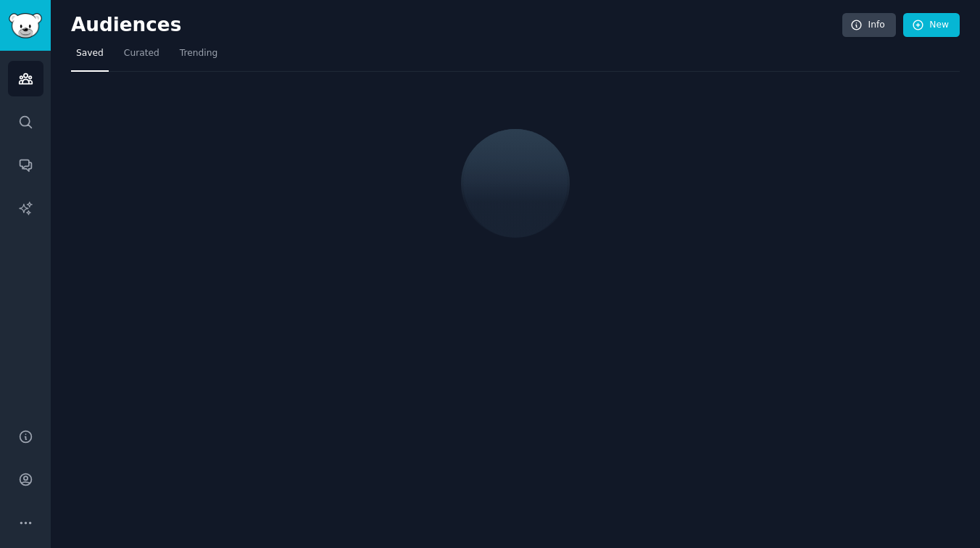 The width and height of the screenshot is (980, 548). What do you see at coordinates (141, 57) in the screenshot?
I see `a: Curated` at bounding box center [141, 57].